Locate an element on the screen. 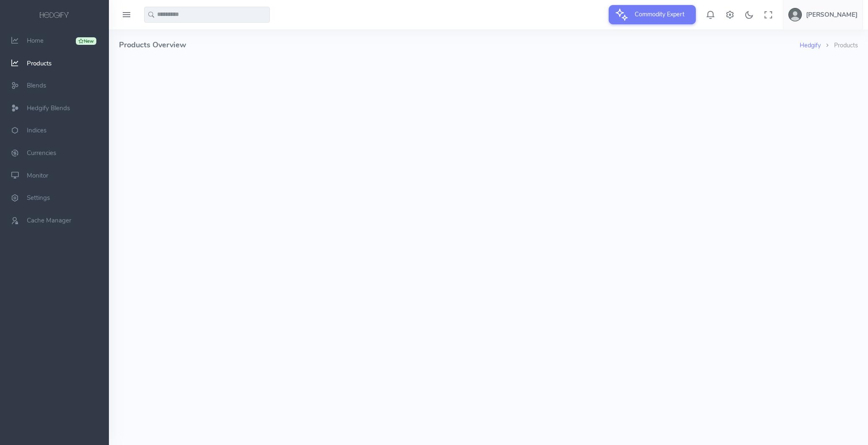  span: Products is located at coordinates (39, 63).